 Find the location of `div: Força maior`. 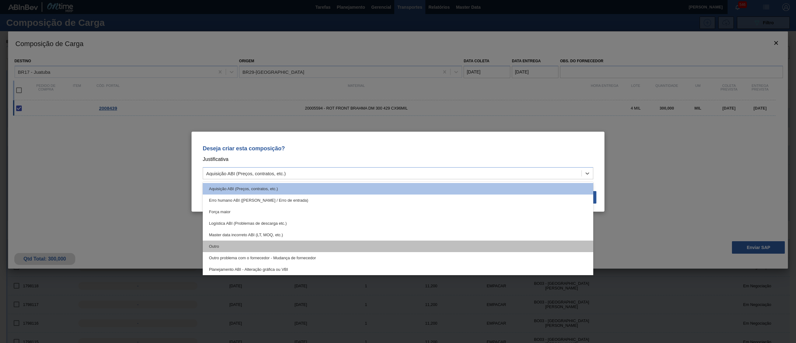

div: Força maior is located at coordinates (398, 211).